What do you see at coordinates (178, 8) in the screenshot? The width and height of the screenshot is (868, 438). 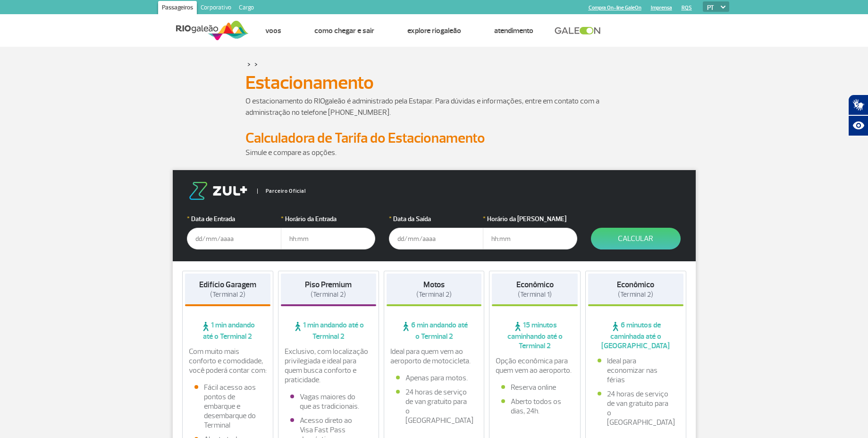 I see `a: Passageiros` at bounding box center [178, 8].